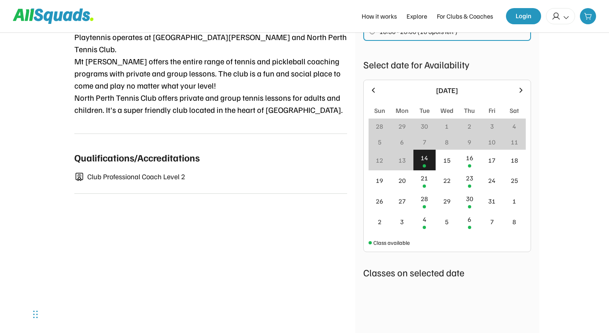 Image resolution: width=609 pixels, height=333 pixels. I want to click on div: For Clubs & Coaches, so click(465, 16).